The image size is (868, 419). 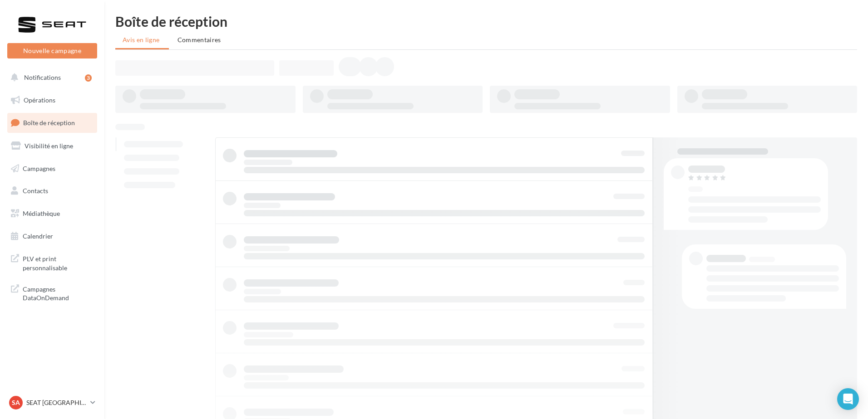 What do you see at coordinates (88, 78) in the screenshot?
I see `div: 3` at bounding box center [88, 78].